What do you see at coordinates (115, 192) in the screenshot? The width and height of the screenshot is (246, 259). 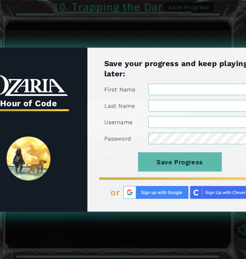 I see `span: or` at bounding box center [115, 192].